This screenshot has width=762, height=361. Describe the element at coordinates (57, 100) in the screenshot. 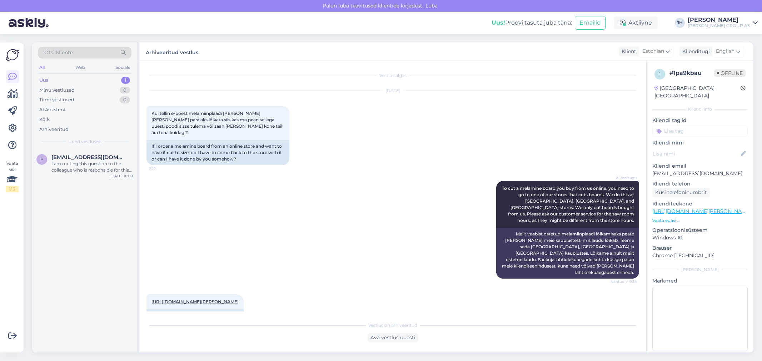

I see `div: Tiimi vestlused` at that location.